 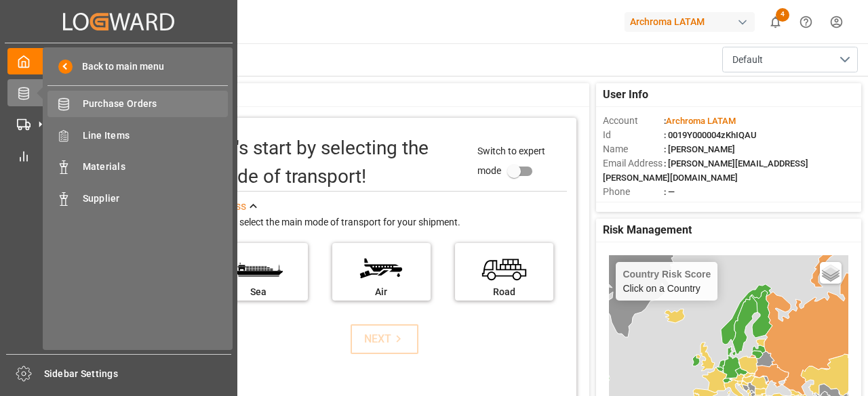 What do you see at coordinates (710, 135) in the screenshot?
I see `span: : 0019Y000004zKhIQAU` at bounding box center [710, 135].